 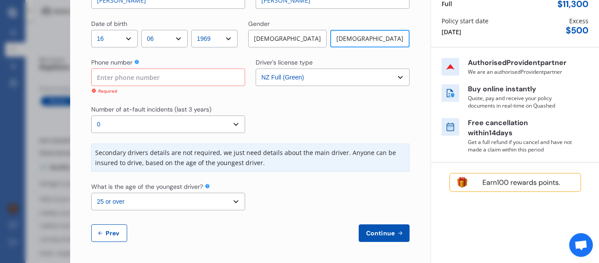 I want to click on a: Open chat, so click(x=581, y=245).